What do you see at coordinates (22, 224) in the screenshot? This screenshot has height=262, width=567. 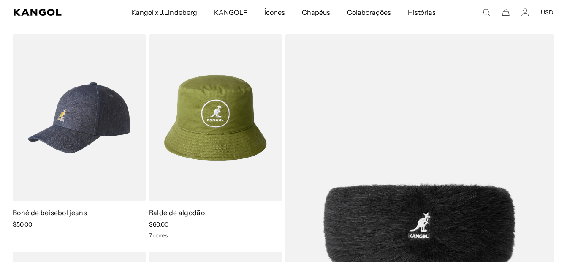 I see `span: $50.00` at bounding box center [22, 224].